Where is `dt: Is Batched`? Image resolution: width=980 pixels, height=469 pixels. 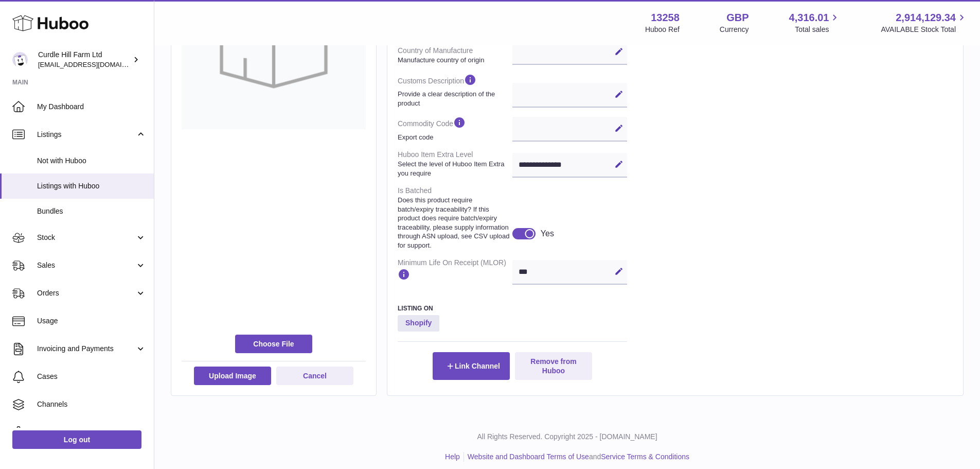
dt: Is Batched is located at coordinates (455, 218).